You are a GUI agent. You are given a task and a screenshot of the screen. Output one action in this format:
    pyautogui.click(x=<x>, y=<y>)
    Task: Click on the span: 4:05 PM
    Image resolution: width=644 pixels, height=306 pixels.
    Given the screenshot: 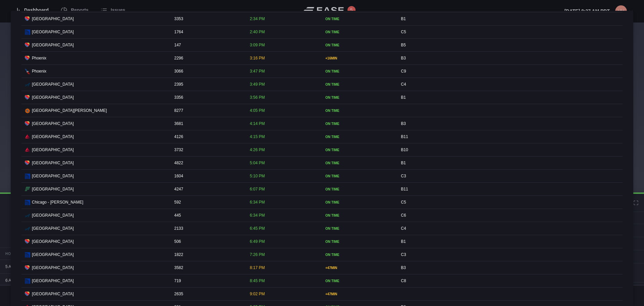 What is the action you would take?
    pyautogui.click(x=257, y=111)
    